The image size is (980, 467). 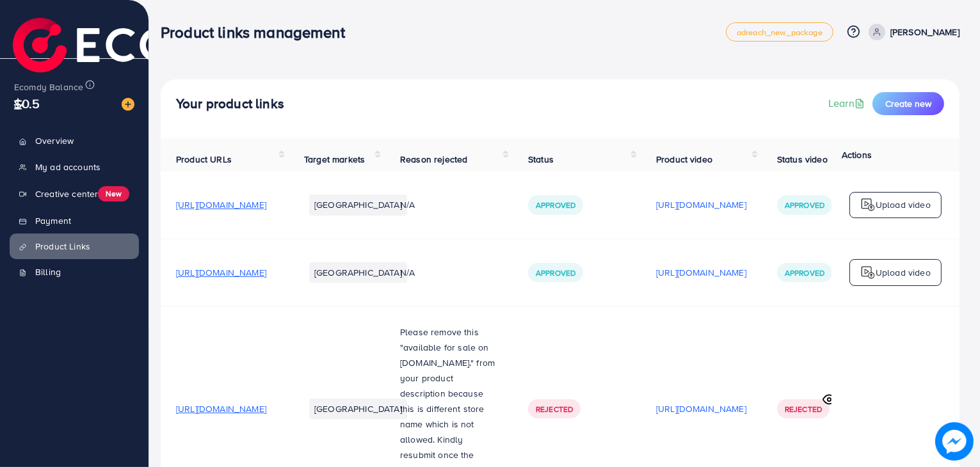 What do you see at coordinates (68, 167) in the screenshot?
I see `span: My ad accounts` at bounding box center [68, 167].